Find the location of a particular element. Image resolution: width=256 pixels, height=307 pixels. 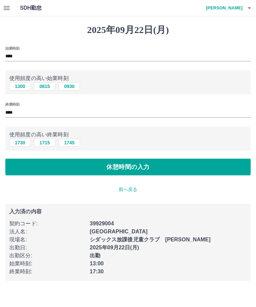

b: 17:30 is located at coordinates (97, 271).